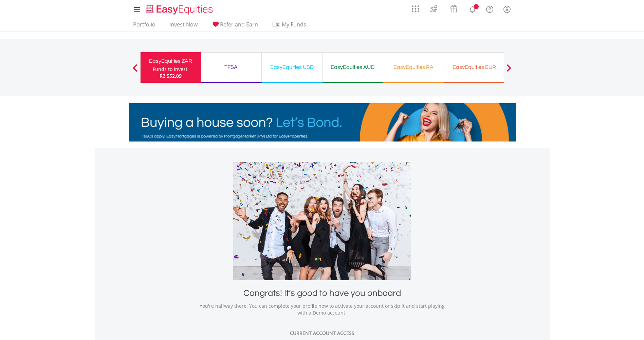 Image resolution: width=644 pixels, height=340 pixels. What do you see at coordinates (179, 9) in the screenshot?
I see `a: Home page` at bounding box center [179, 9].